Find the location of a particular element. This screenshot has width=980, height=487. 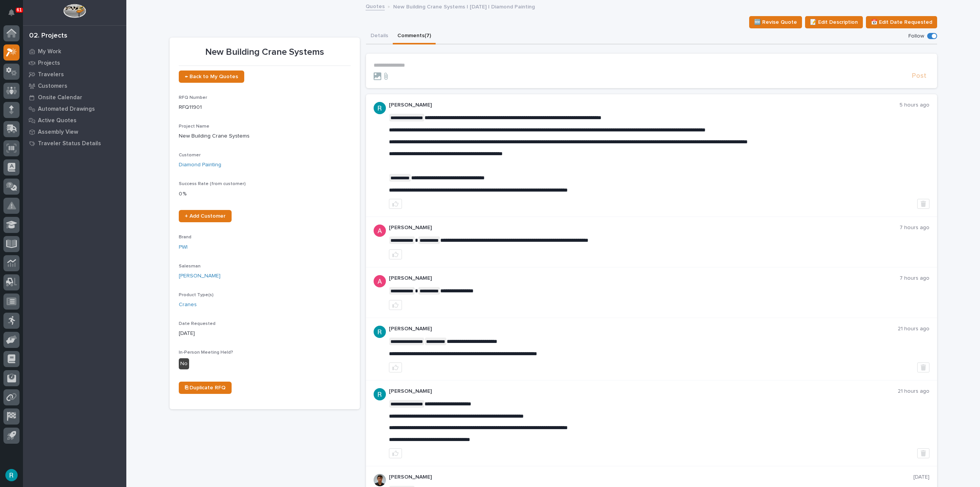

button: 🆕 Revise Quote is located at coordinates (776, 22).